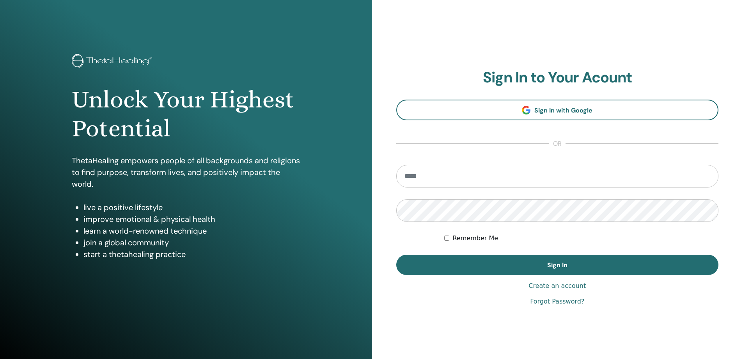 The image size is (743, 359). I want to click on li: start a thetahealing practice, so click(192, 254).